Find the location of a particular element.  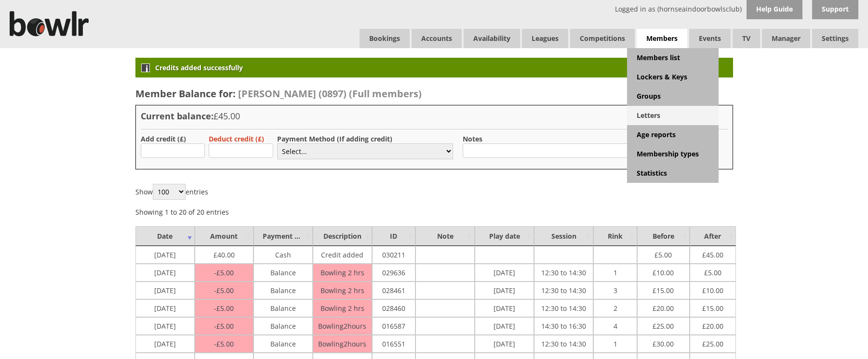

td: Description : activate to sort column ascending is located at coordinates (342, 236).